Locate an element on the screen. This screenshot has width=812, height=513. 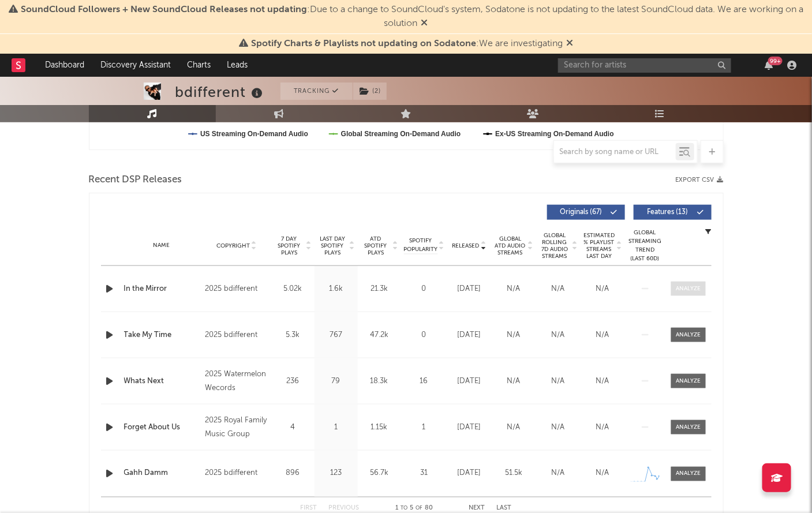
div: Name is located at coordinates (161, 245).